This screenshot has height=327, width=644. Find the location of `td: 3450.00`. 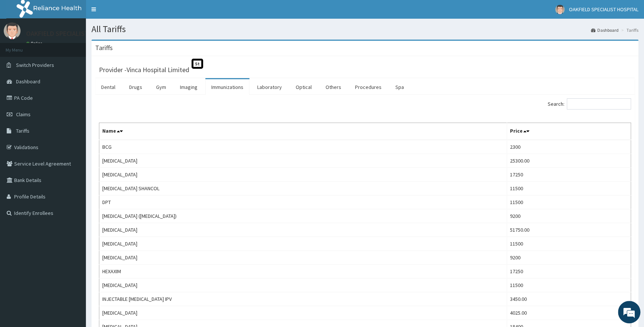

td: 3450.00 is located at coordinates (569, 299).